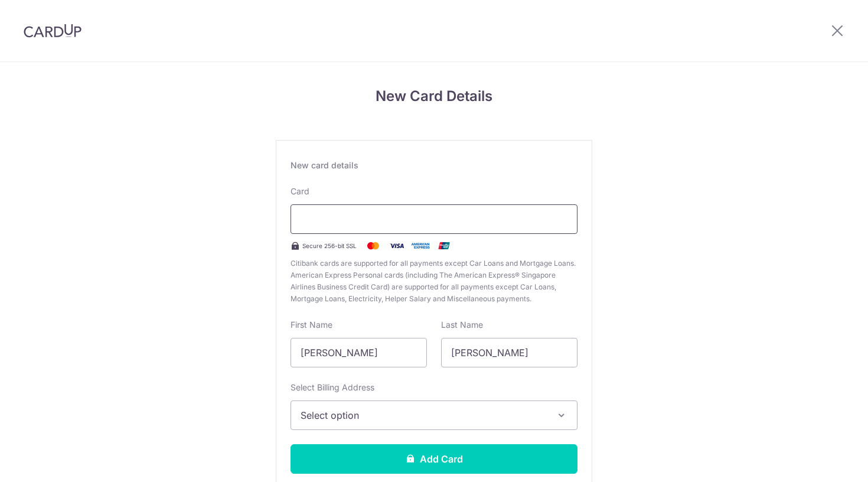 The image size is (868, 482). Describe the element at coordinates (421, 246) in the screenshot. I see `img: .alt.amex` at that location.